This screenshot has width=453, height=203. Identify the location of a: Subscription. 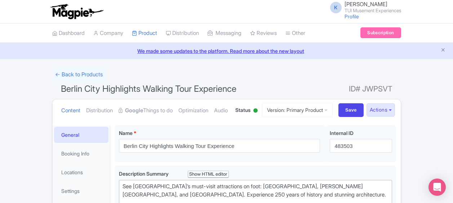
(380, 33).